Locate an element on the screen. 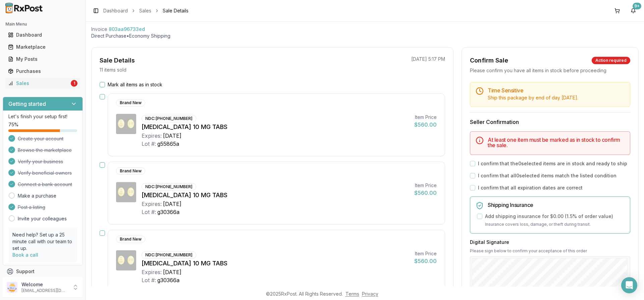 The height and width of the screenshot is (300, 644). div: Please confirm you have all items in stock before proceeding is located at coordinates (550, 70).